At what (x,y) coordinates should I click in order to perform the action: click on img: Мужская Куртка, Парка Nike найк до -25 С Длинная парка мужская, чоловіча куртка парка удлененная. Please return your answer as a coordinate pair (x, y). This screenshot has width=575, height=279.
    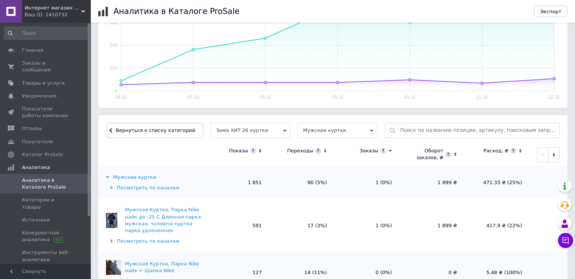
    Looking at the image, I should click on (112, 220).